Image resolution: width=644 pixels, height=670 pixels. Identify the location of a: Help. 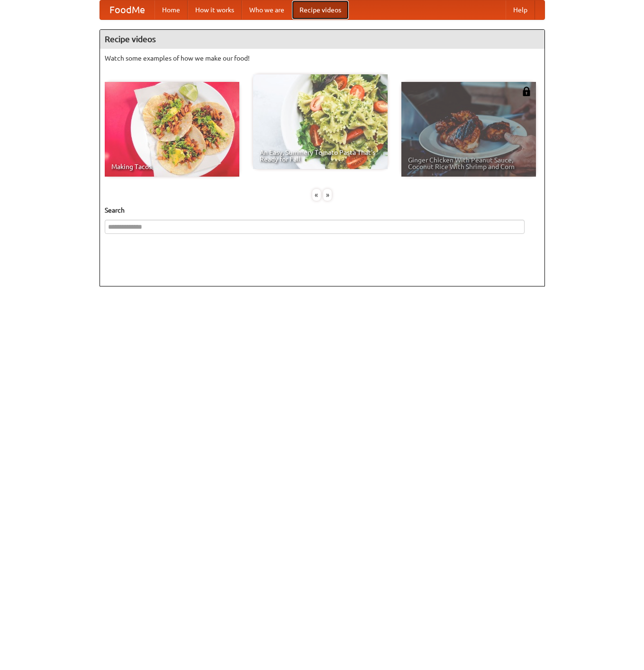
(521, 10).